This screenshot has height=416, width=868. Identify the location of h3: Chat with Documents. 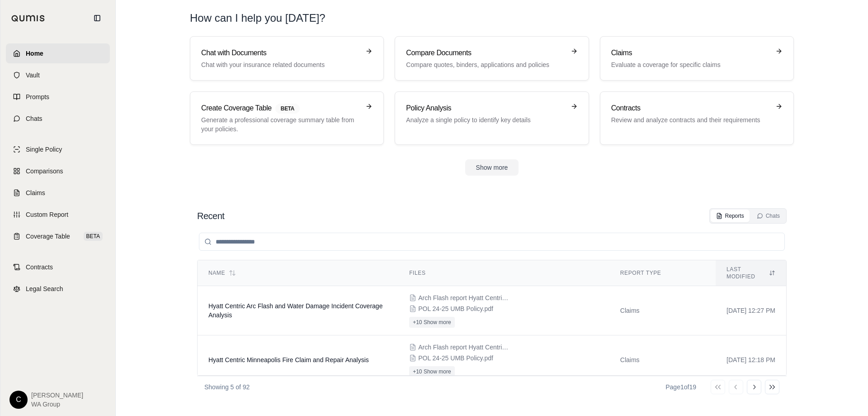
(280, 53).